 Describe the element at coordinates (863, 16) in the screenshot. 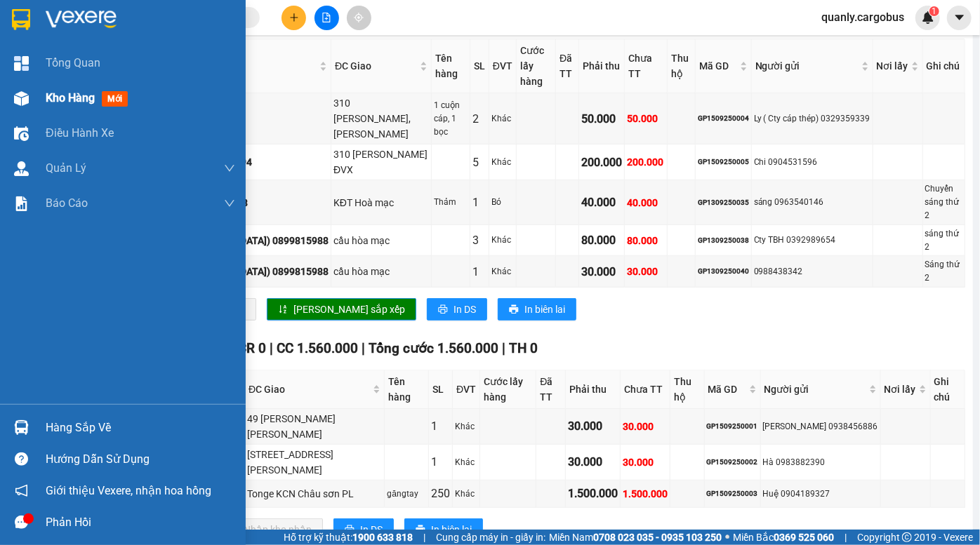

I see `span: quanly.cargobus` at that location.